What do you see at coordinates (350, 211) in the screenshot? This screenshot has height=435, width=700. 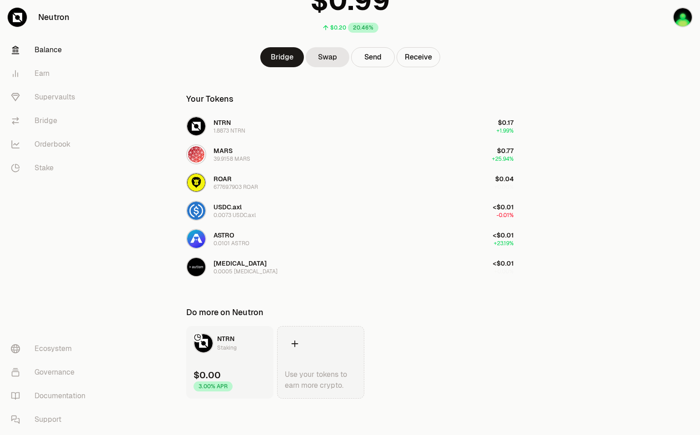 I see `button: USDC.axl LogoUSDC.axl0.0073 USDC.axl<$0.01-0.01%` at bounding box center [350, 211].